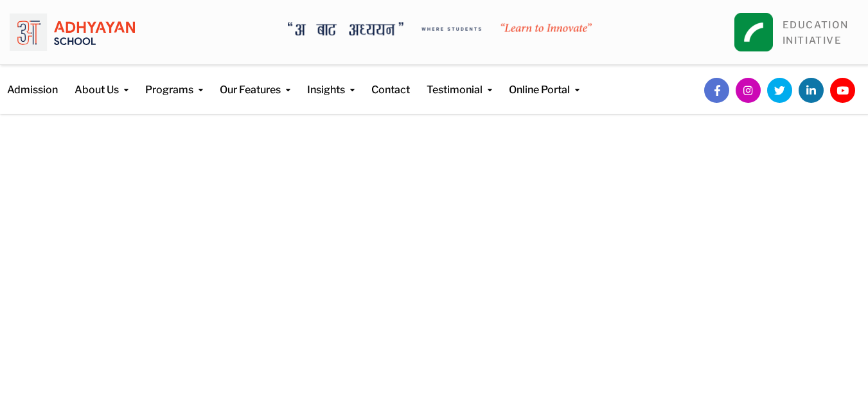  Describe the element at coordinates (440, 29) in the screenshot. I see `img: A Bata Adhyayan where students learn to Innovate` at that location.